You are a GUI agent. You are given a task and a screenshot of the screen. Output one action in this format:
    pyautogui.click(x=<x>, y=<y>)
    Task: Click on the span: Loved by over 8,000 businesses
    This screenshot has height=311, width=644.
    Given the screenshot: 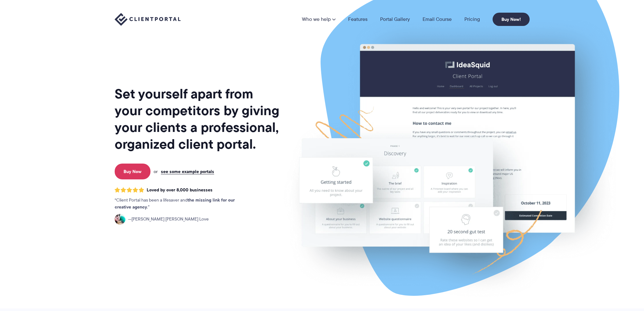 What is the action you would take?
    pyautogui.click(x=180, y=190)
    